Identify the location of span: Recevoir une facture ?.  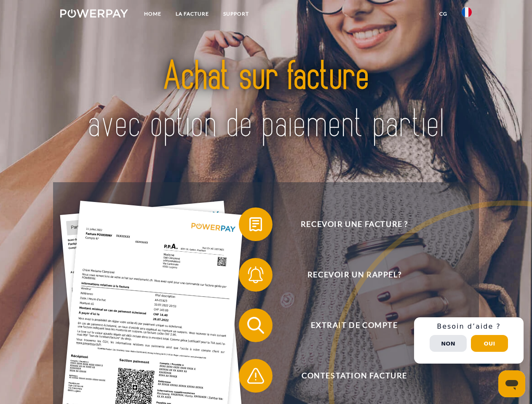
(354, 224).